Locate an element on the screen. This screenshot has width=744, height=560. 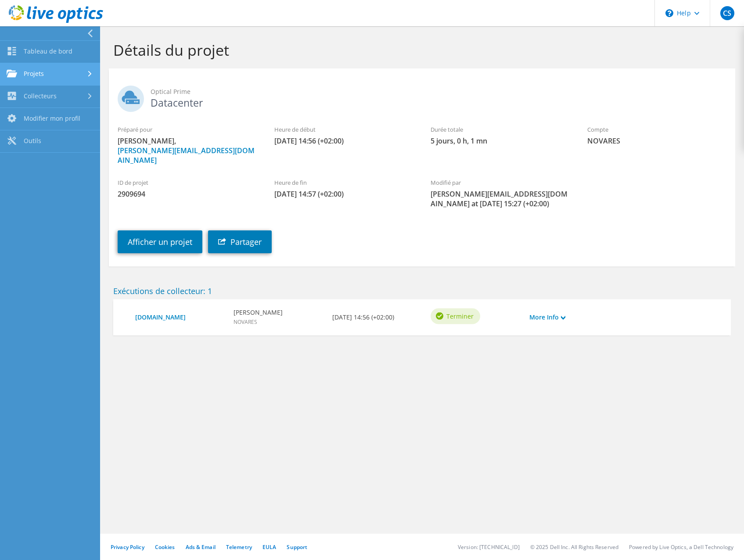
a: Privacy Policy is located at coordinates (127, 547).